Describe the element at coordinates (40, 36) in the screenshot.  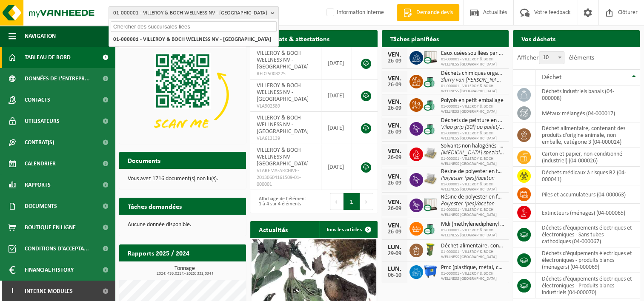
I see `span: Navigation` at that location.